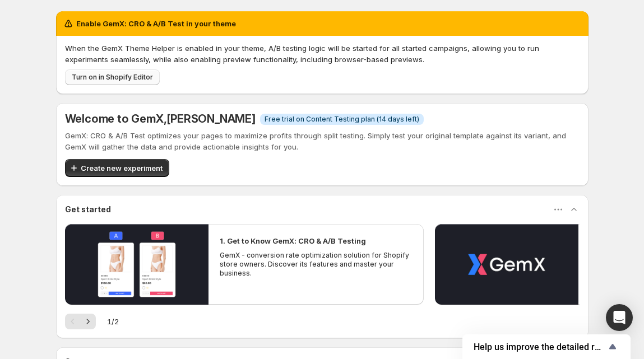  What do you see at coordinates (322, 141) in the screenshot?
I see `p: GemX: CRO & A/B Test optimizes your pages to maximize profits through split testing. Simply test ...` at bounding box center [322, 141].